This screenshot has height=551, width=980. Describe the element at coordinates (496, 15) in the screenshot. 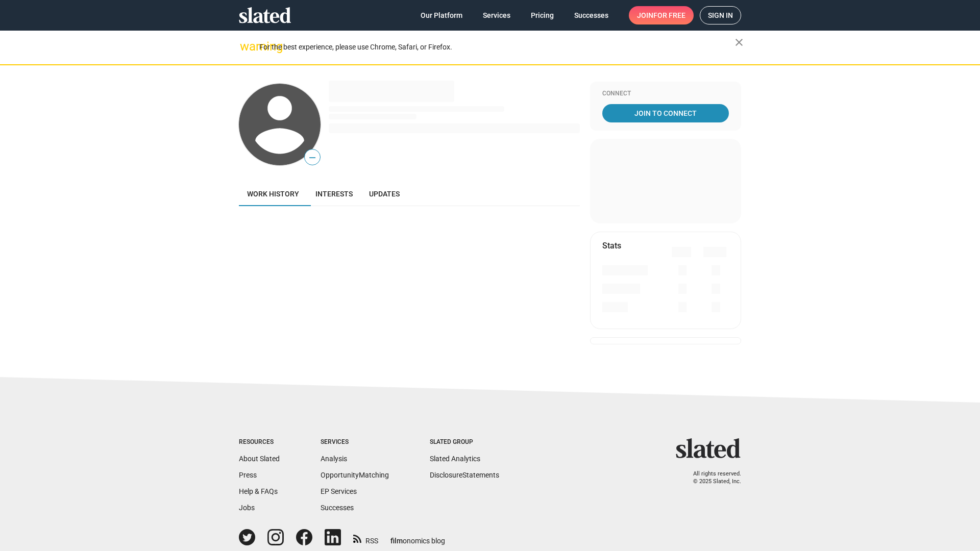

I see `a: Services` at that location.